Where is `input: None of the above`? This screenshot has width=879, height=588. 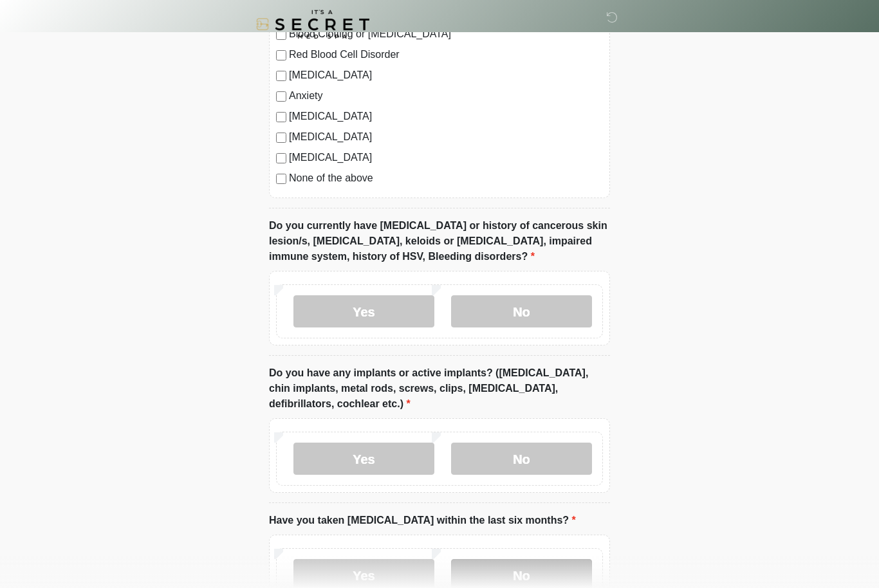 input: None of the above is located at coordinates (281, 179).